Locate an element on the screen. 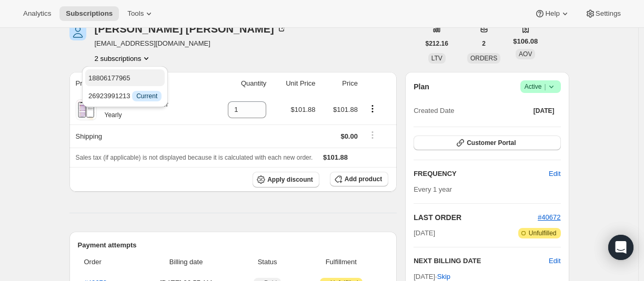 The height and width of the screenshot is (281, 644). span: Analytics is located at coordinates (37, 14).